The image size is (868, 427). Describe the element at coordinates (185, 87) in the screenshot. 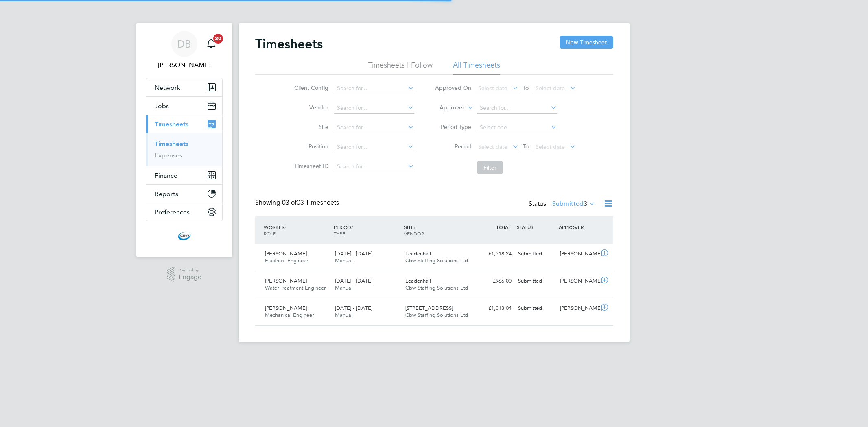

I see `button: Network` at that location.